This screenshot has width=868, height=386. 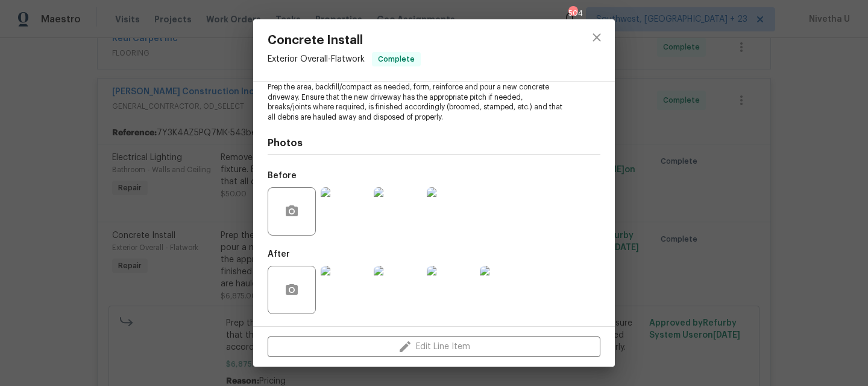 What do you see at coordinates (344, 40) in the screenshot?
I see `span: Concrete Install` at bounding box center [344, 40].